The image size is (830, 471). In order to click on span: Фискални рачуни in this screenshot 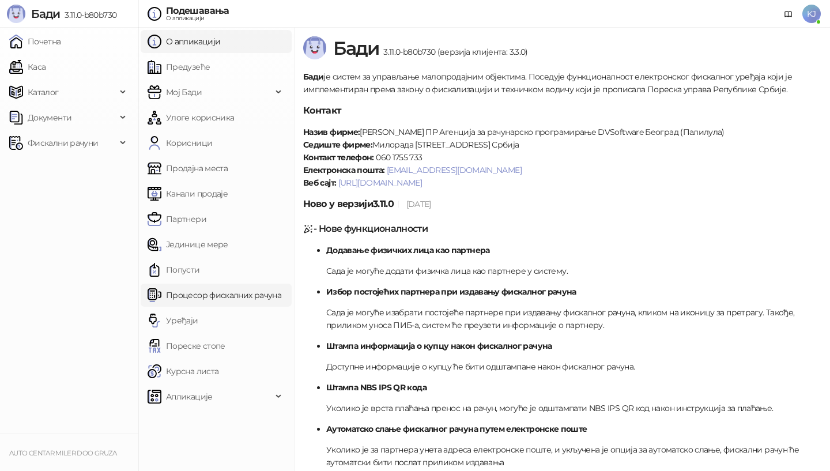, I will do `click(63, 143)`.